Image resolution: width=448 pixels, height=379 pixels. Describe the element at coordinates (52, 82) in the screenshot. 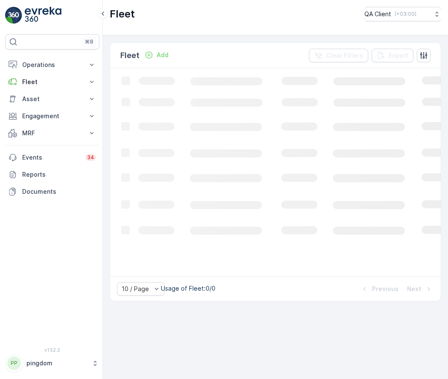

I see `button: Fleet` at that location.